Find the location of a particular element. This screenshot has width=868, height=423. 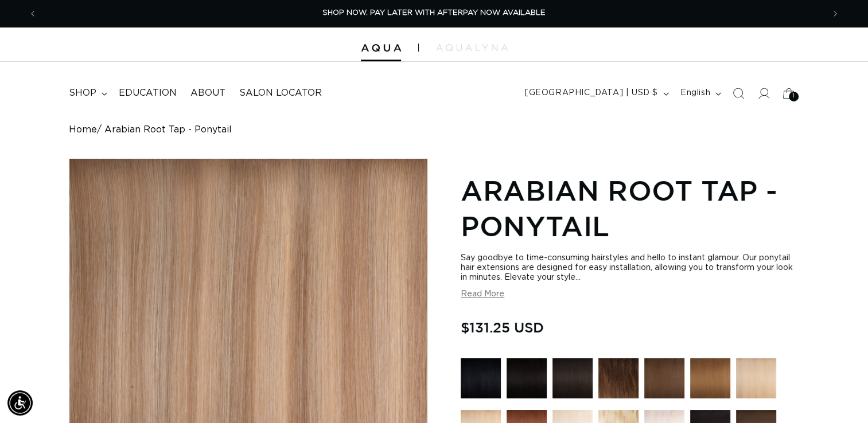

summary: shop is located at coordinates (87, 93).